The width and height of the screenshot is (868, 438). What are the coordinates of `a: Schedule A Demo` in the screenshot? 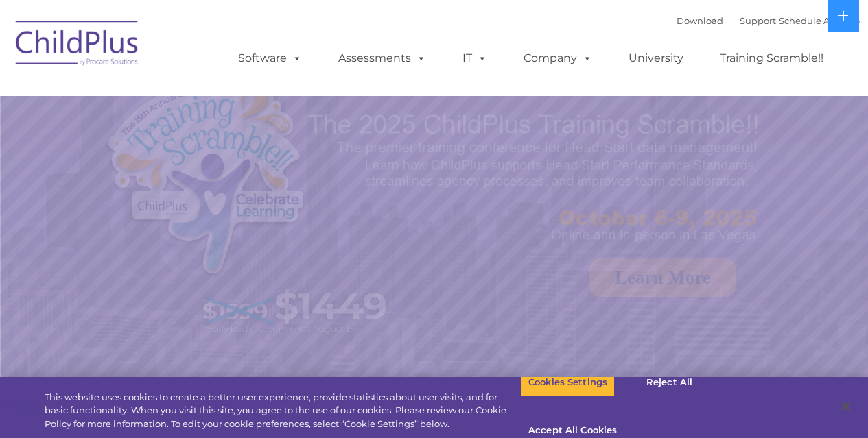 It's located at (819, 21).